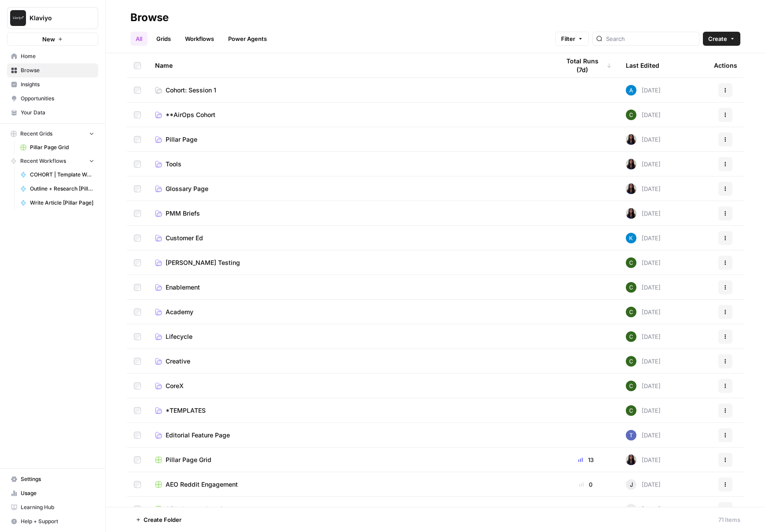  I want to click on span: Enablement, so click(183, 287).